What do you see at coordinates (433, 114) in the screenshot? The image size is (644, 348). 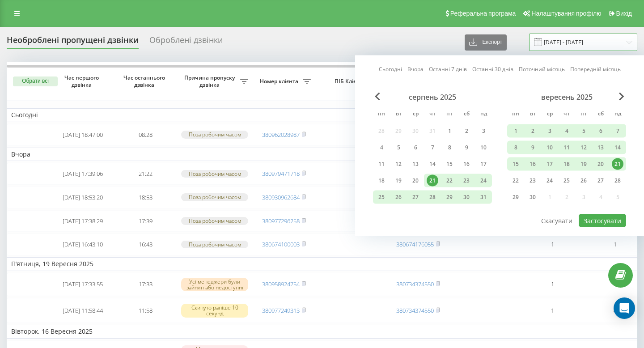 I see `abbr: четвер` at bounding box center [433, 114].